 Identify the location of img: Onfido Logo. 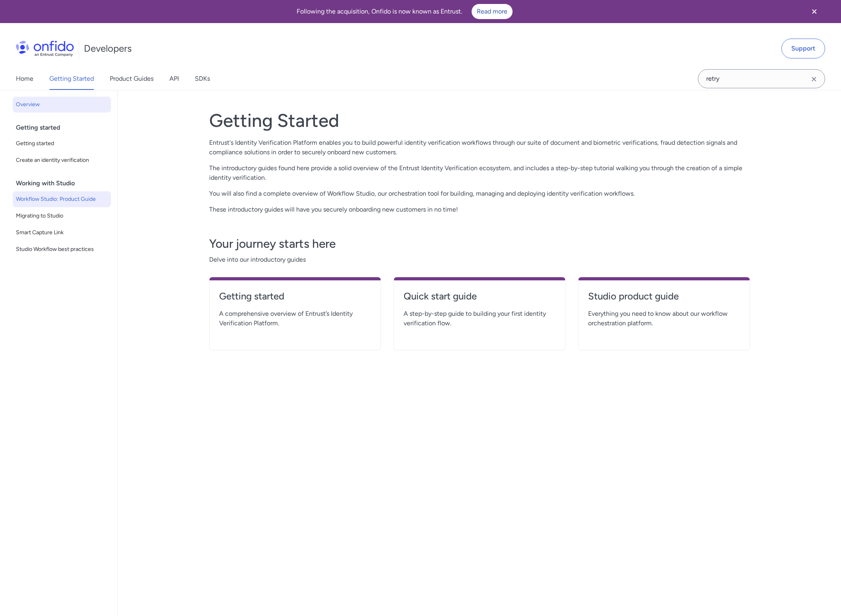
(45, 49).